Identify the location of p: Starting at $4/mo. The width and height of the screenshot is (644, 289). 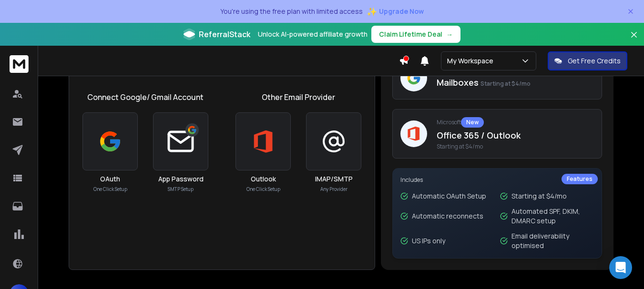
(539, 196).